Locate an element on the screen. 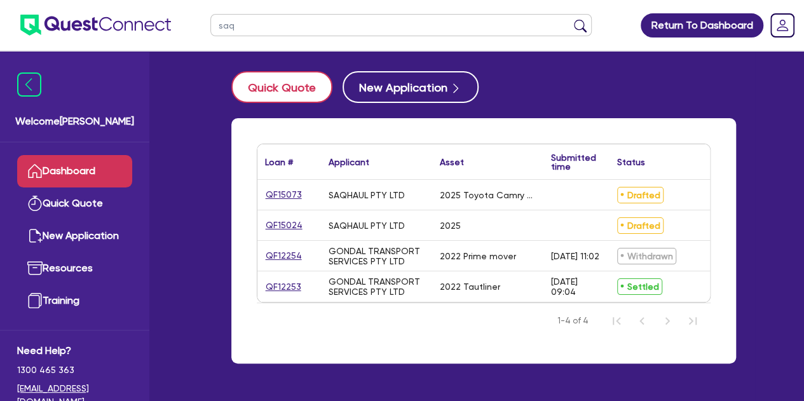  img: quest-connect-logo-blue is located at coordinates (95, 25).